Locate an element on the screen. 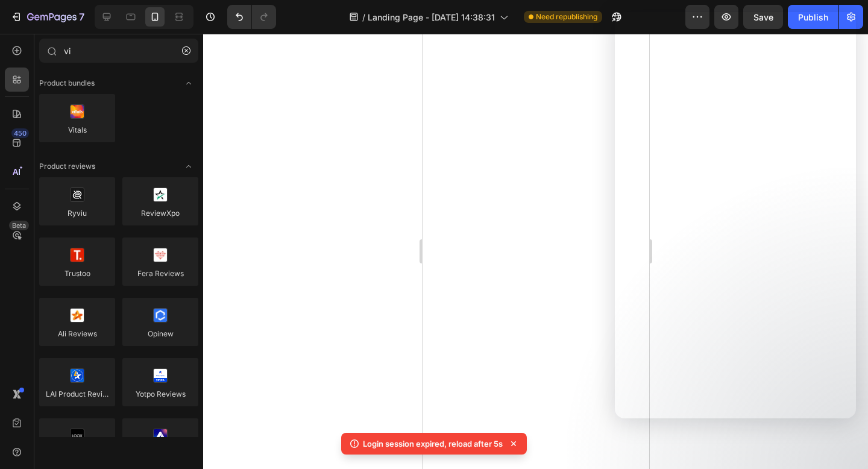  div: Beta is located at coordinates (19, 225).